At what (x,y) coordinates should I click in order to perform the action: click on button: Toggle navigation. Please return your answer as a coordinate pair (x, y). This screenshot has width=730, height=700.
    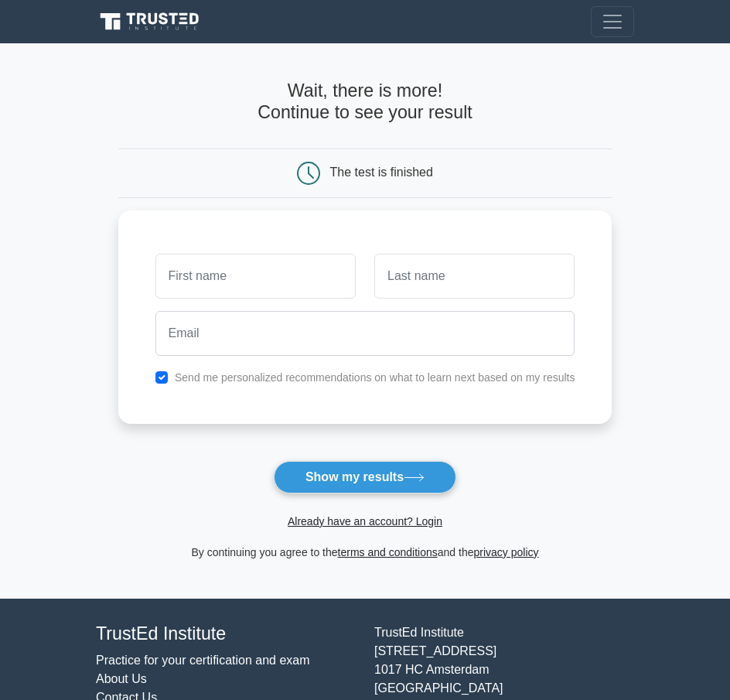
    Looking at the image, I should click on (612, 22).